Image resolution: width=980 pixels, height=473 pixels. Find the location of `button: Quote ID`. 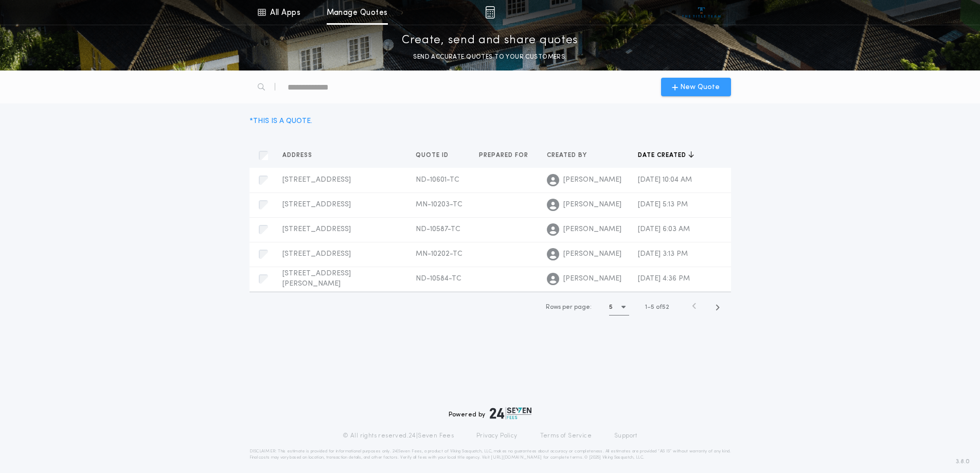

button: Quote ID is located at coordinates (435, 156).